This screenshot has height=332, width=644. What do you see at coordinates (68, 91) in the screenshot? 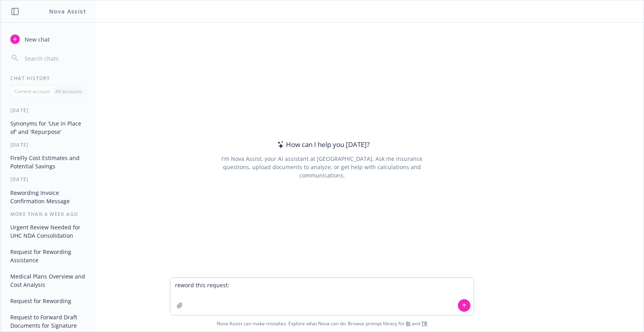
I see `p: All accounts` at bounding box center [68, 91].